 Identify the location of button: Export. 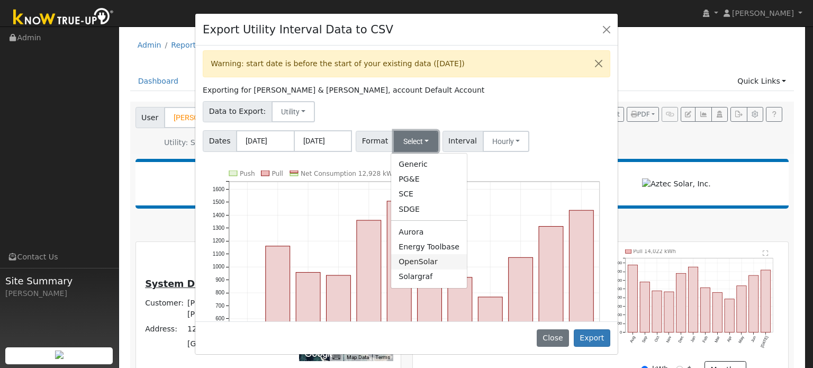
(592, 338).